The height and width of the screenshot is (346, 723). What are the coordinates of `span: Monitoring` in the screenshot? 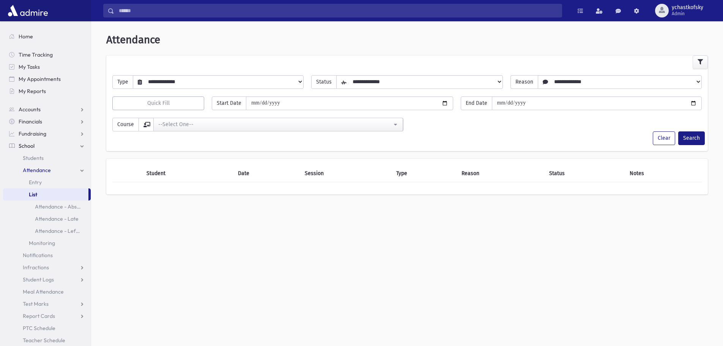 It's located at (42, 243).